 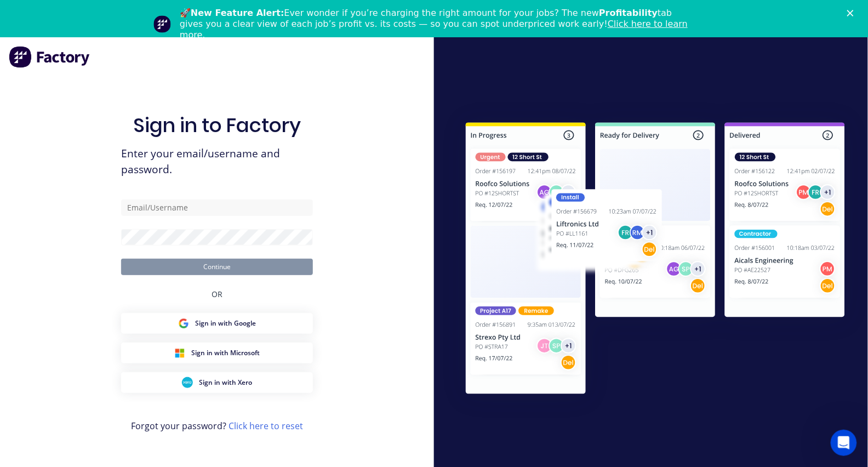 What do you see at coordinates (439, 24) in the screenshot?
I see `div: 🚀 Ever wonder if you’re charging the right amount for your jobs? The new tab gives you a clear vi...` at bounding box center [439, 24].